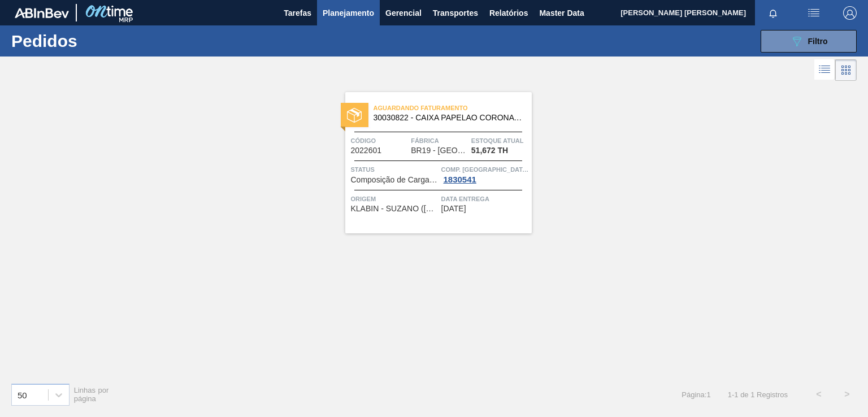 This screenshot has width=868, height=417. Describe the element at coordinates (846, 70) in the screenshot. I see `div: Visão em Cards` at that location.